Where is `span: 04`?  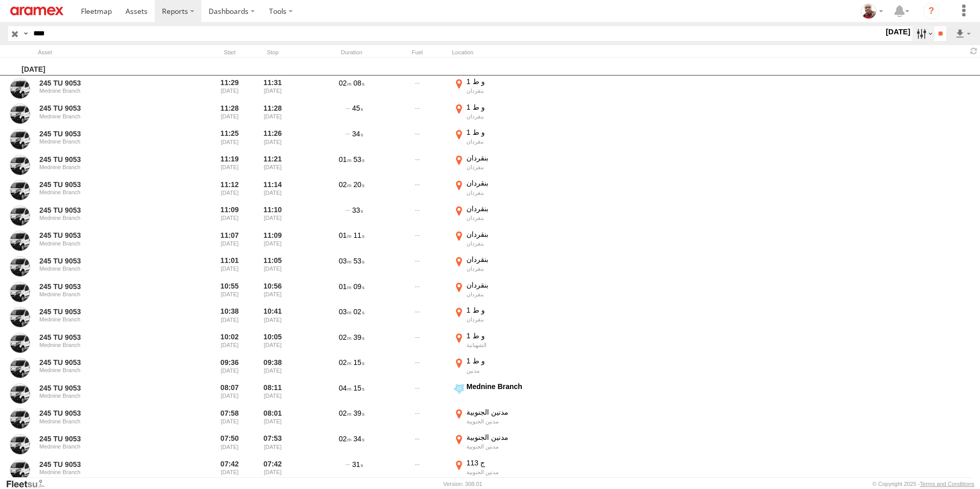
span: 04 is located at coordinates (345, 388).